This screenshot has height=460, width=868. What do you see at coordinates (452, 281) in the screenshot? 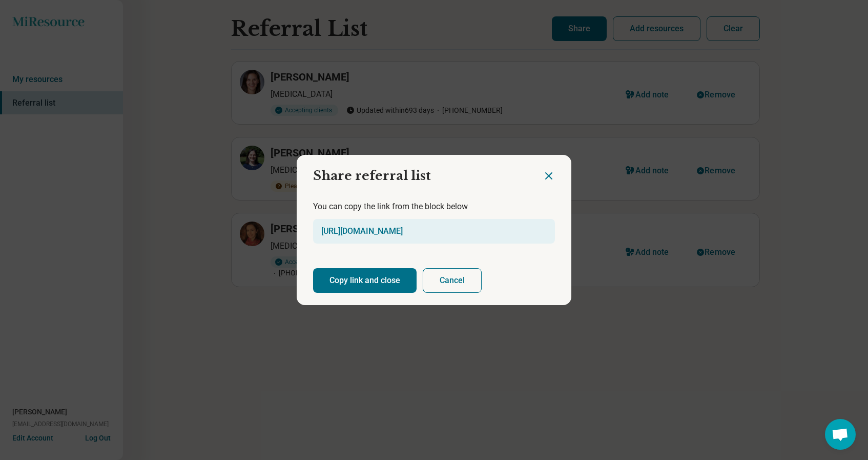
I see `button: Cancel` at bounding box center [452, 281].